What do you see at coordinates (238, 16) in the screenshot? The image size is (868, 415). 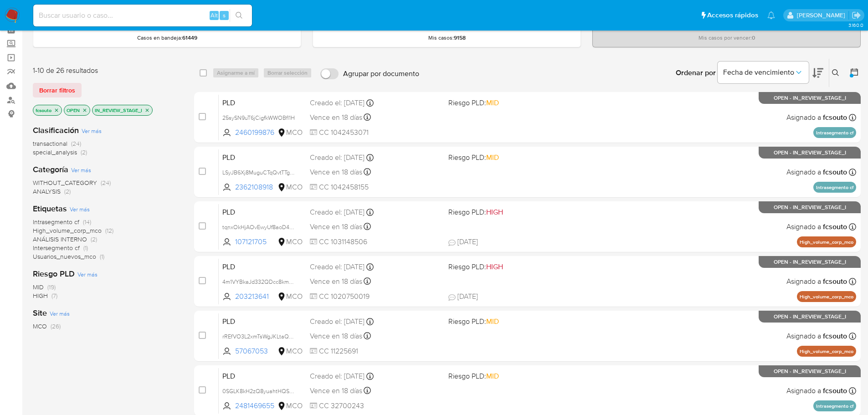 I see `button: search-icon` at bounding box center [238, 16].